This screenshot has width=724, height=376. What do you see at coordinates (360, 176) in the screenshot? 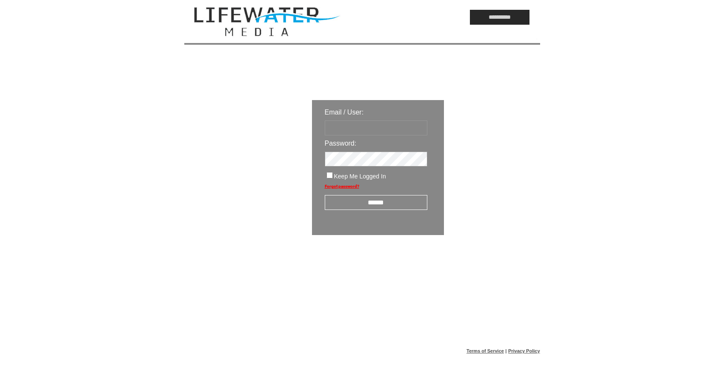
I see `span: Keep Me Logged In` at bounding box center [360, 176].